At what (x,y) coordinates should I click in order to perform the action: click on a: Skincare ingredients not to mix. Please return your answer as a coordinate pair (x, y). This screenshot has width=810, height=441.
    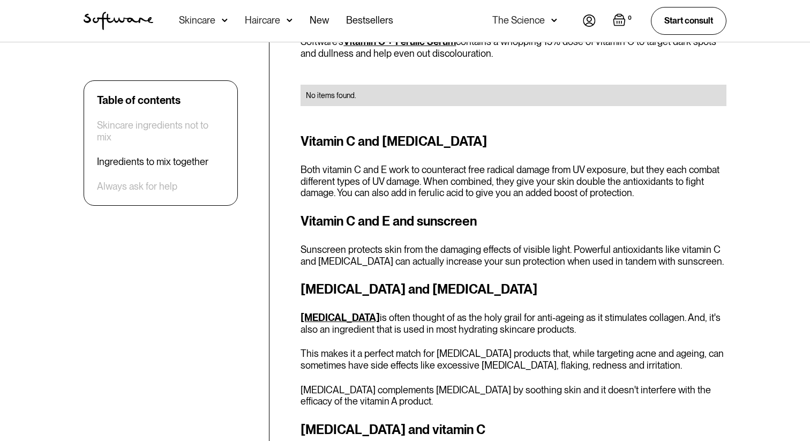
    Looking at the image, I should click on (161, 131).